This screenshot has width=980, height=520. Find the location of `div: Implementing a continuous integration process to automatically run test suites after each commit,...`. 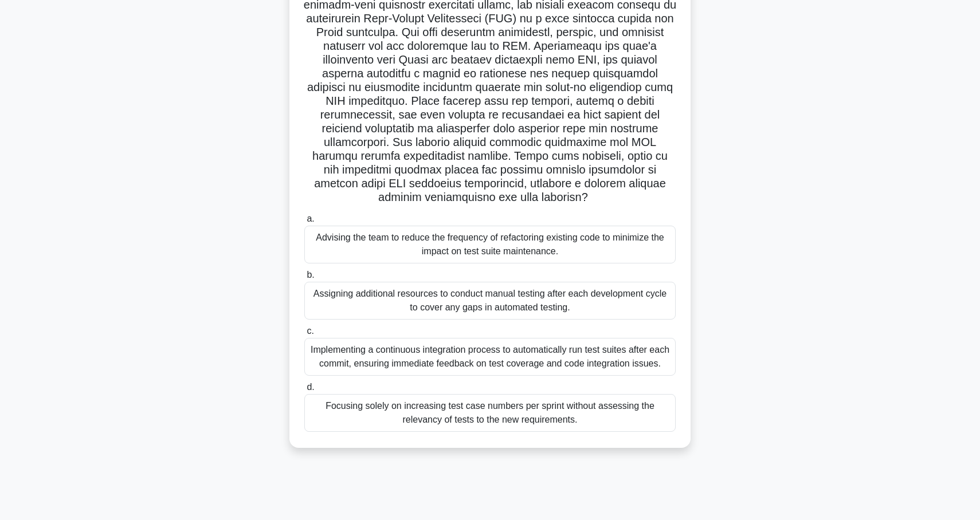

div: Implementing a continuous integration process to automatically run test suites after each commit,... is located at coordinates (490, 357).